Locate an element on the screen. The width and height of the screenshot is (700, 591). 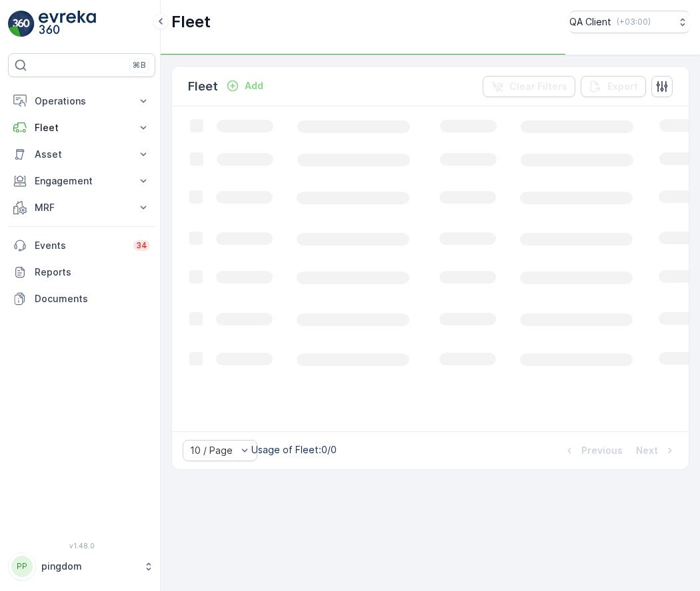
button: Asset is located at coordinates (82, 155).